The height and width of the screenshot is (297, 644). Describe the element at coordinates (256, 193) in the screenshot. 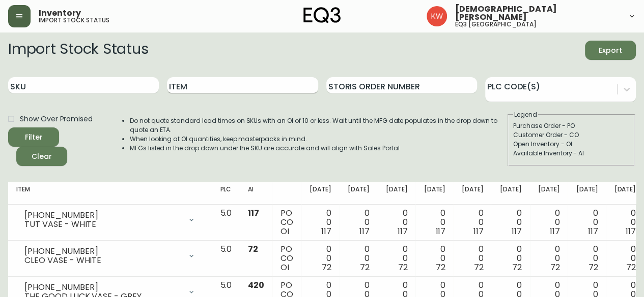

I see `th: AI` at that location.